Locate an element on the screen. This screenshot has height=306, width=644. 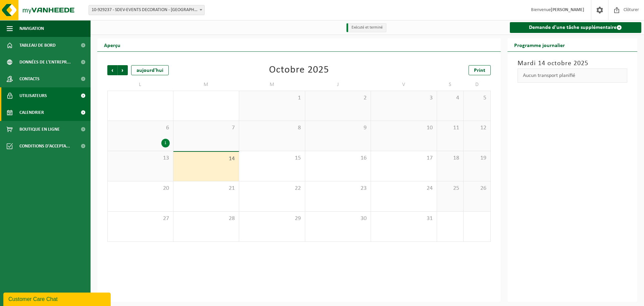
span: 15 is located at coordinates (272, 158).